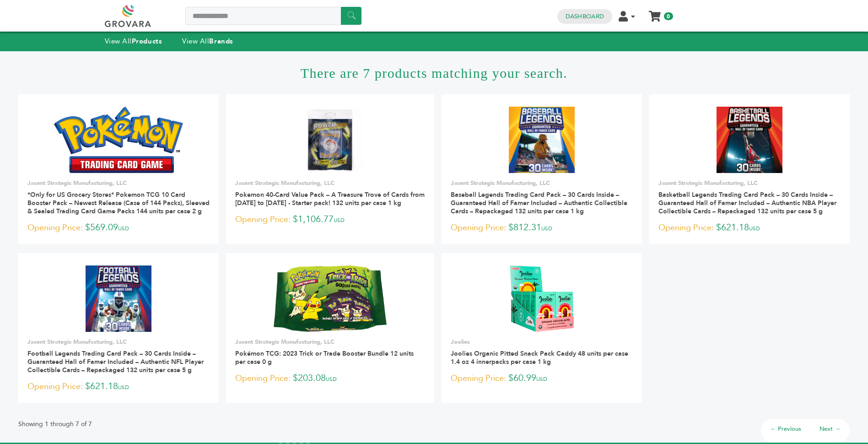 Image resolution: width=868 pixels, height=444 pixels. Describe the element at coordinates (539, 358) in the screenshot. I see `a: Joolies Organic Pitted Snack Pack Caddy 48 units per case 1.4 oz 4 innerpacks per case 1 kg` at that location.